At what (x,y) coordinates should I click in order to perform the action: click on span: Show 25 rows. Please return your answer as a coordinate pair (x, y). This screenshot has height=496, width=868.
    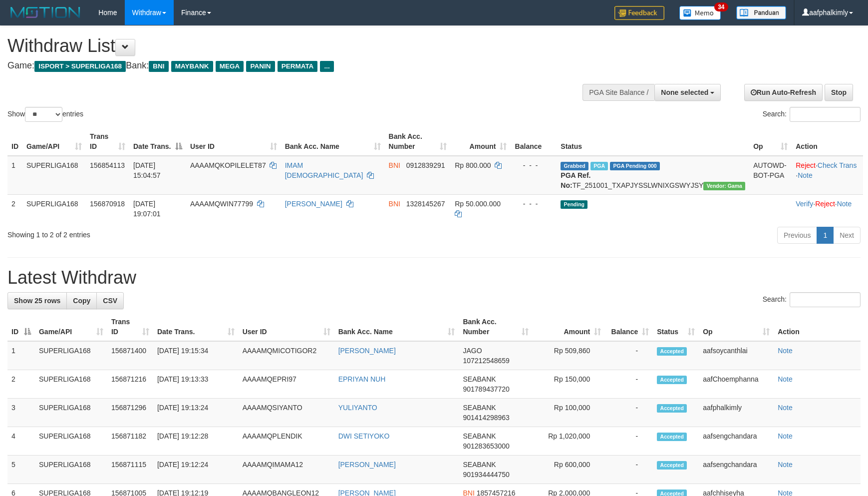
    Looking at the image, I should click on (37, 301).